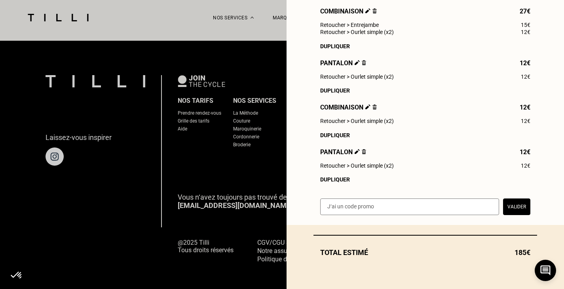  What do you see at coordinates (525, 25) in the screenshot?
I see `span: 15€` at bounding box center [525, 25].